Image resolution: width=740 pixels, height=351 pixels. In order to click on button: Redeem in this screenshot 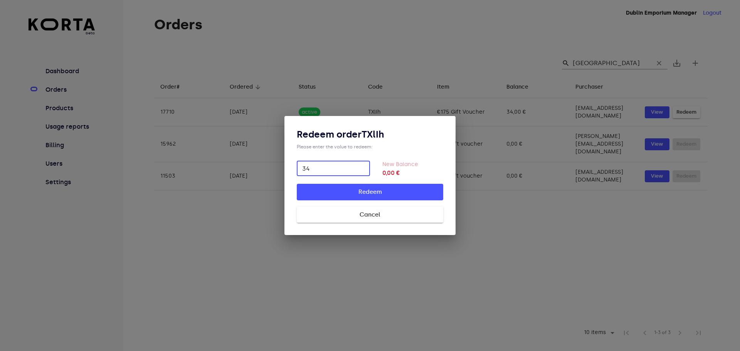, I will do `click(370, 192)`.